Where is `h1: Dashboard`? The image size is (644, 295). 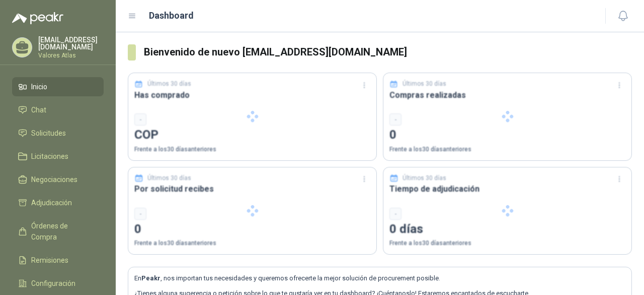
h1: Dashboard is located at coordinates (171, 15).